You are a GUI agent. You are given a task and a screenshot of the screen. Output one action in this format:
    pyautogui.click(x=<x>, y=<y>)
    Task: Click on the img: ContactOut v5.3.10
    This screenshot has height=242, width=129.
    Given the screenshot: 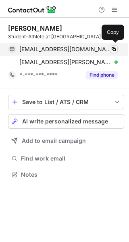 What is the action you would take?
    pyautogui.click(x=32, y=10)
    